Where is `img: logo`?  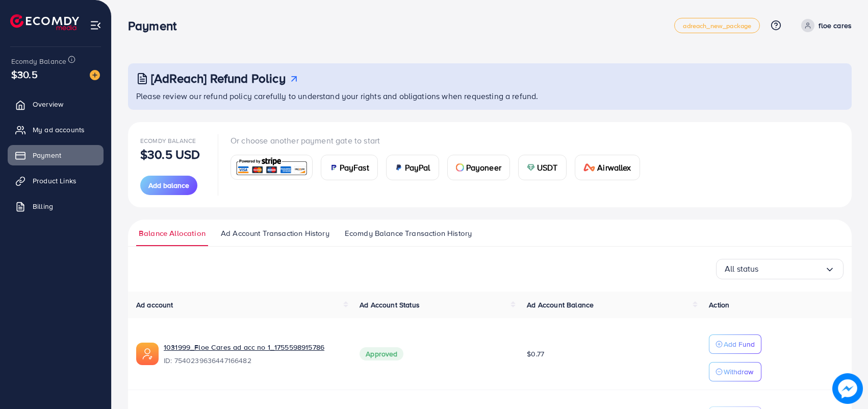
img: logo is located at coordinates (44, 22).